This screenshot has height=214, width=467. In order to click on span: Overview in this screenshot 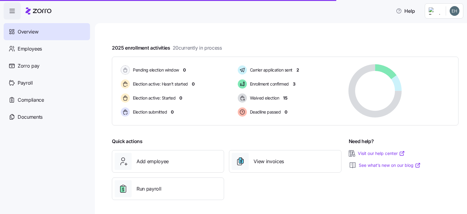, I will do `click(28, 32)`.